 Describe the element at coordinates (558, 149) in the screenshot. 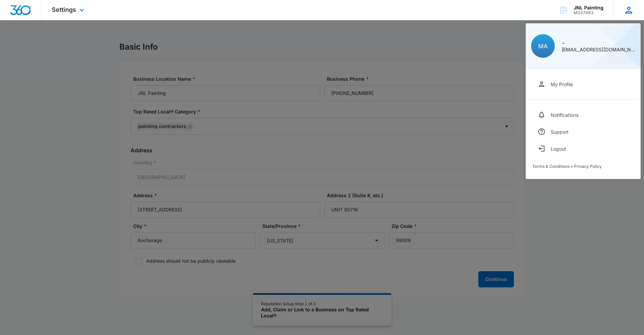

I see `div: Logout` at that location.